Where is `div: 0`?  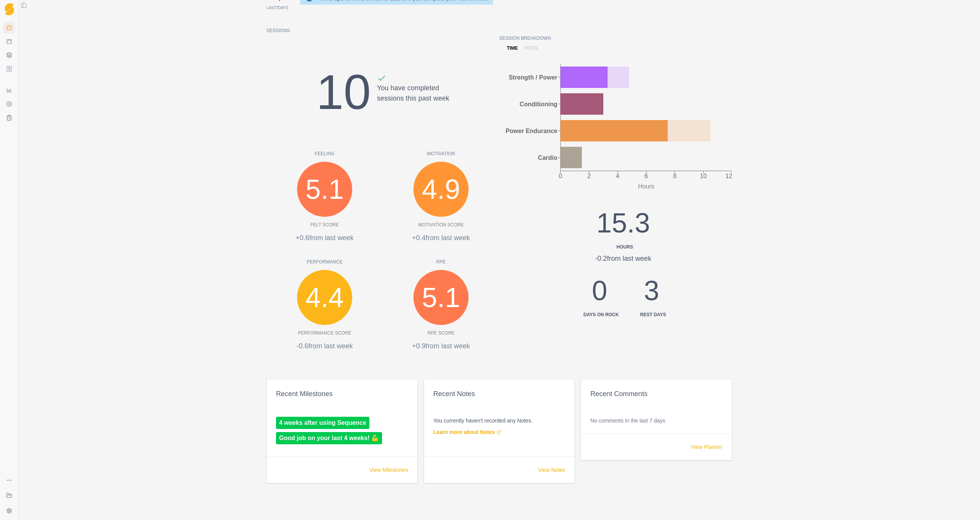
div: 0 is located at coordinates (599, 294).